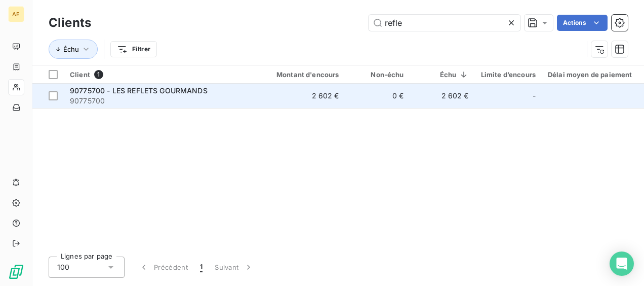  Describe the element at coordinates (302, 74) in the screenshot. I see `div: Montant d'encours` at that location.